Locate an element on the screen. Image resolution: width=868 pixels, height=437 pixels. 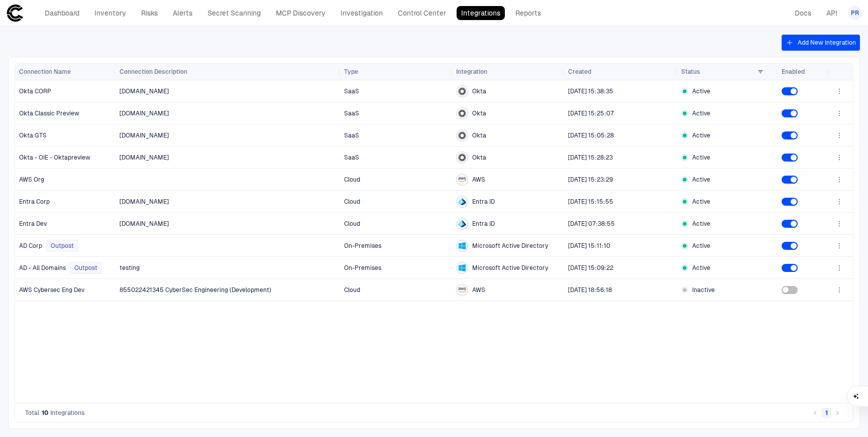
span: Okta GTS is located at coordinates (32, 135).